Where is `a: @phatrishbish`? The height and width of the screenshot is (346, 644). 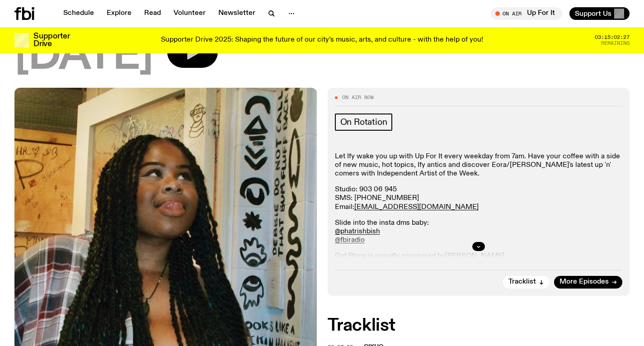
a: @phatrishbish is located at coordinates (357, 232).